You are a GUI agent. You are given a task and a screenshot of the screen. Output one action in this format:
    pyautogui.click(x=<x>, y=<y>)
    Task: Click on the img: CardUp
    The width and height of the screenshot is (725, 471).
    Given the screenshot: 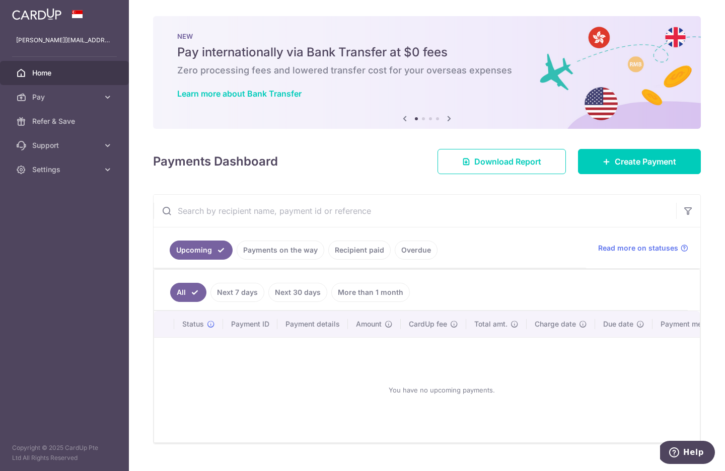 What is the action you would take?
    pyautogui.click(x=37, y=14)
    